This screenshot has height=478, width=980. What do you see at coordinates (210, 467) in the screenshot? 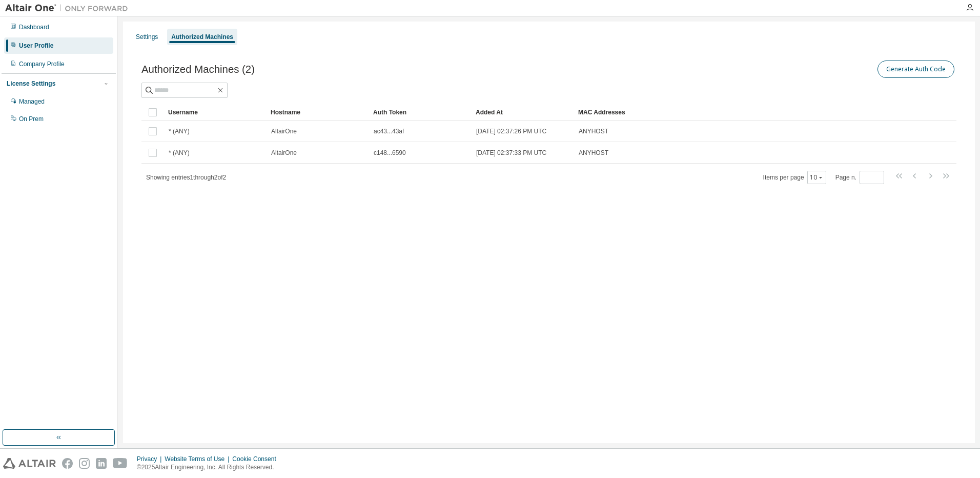
I see `p: © 2025 Altair Engineering, Inc. All Rights Reserved.` at bounding box center [210, 467].